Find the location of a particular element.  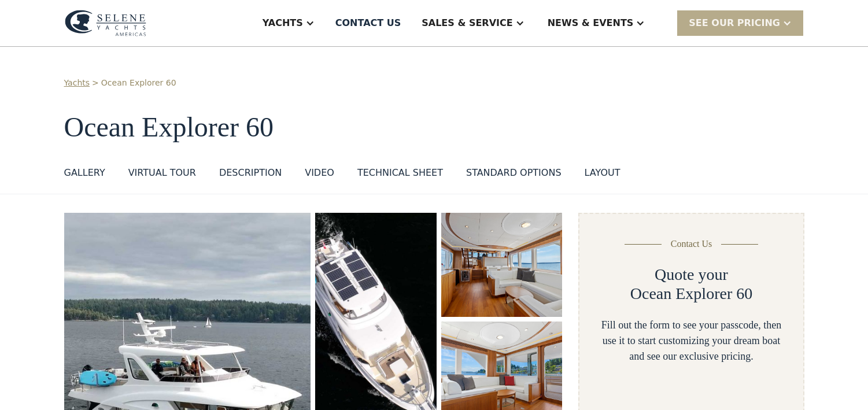

a: layout is located at coordinates (603, 175).